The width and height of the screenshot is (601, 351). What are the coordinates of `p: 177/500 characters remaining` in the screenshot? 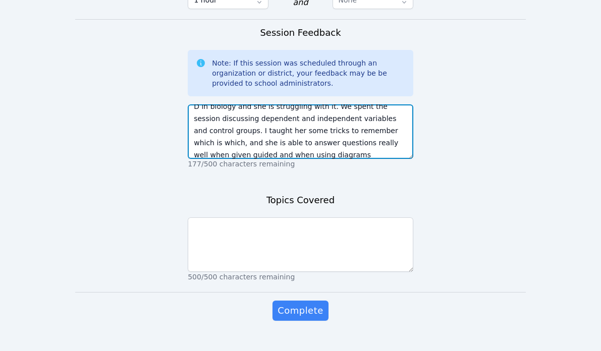 It's located at (300, 164).